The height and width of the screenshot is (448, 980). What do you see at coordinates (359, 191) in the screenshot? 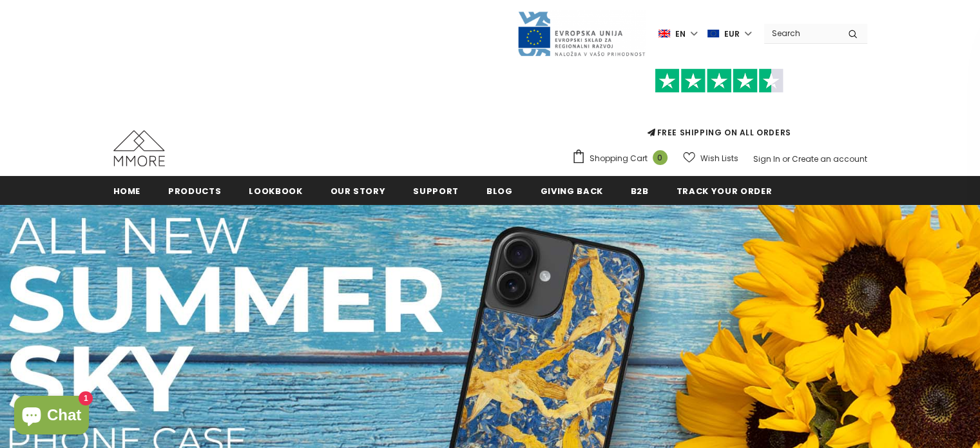
I see `span: Our Story` at bounding box center [359, 191].